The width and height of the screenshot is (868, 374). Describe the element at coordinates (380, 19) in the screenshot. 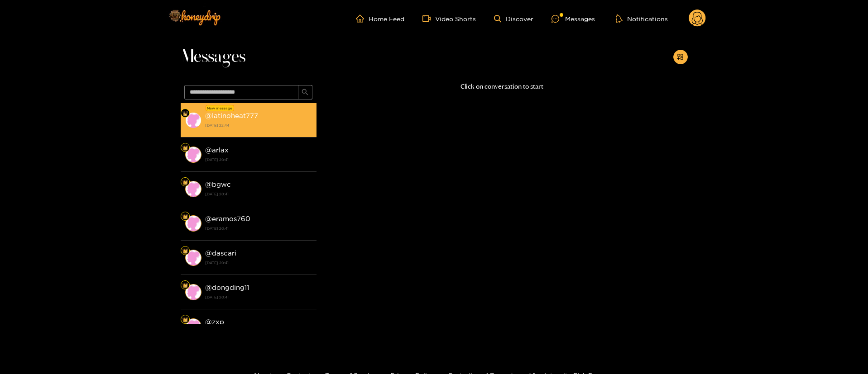

I see `a: Home Feed` at that location.